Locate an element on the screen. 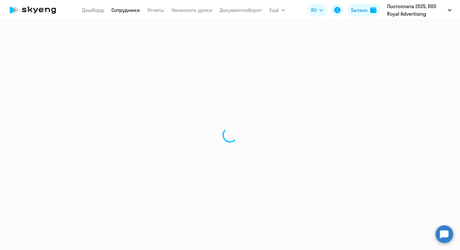 This screenshot has height=250, width=460. span: Ещё is located at coordinates (274, 10).